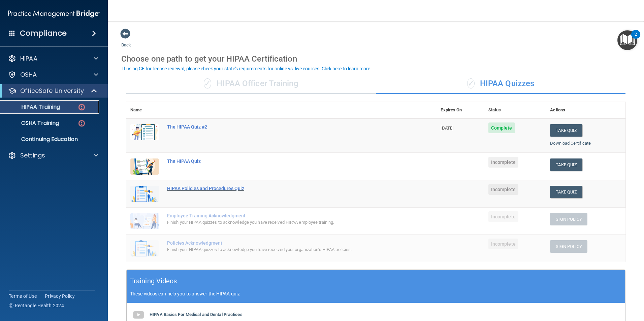  Describe the element at coordinates (126, 41) in the screenshot. I see `a: Back` at that location.